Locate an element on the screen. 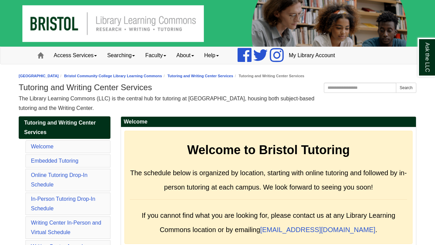  a: Help is located at coordinates (211, 55).